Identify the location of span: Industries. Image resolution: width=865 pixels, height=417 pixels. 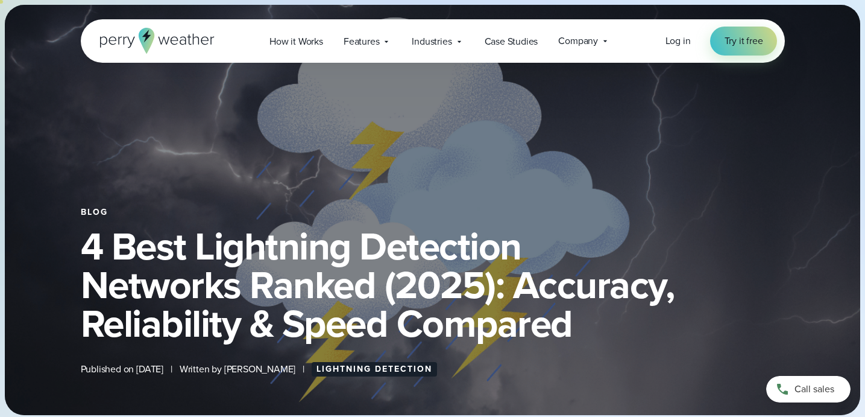
(432, 42).